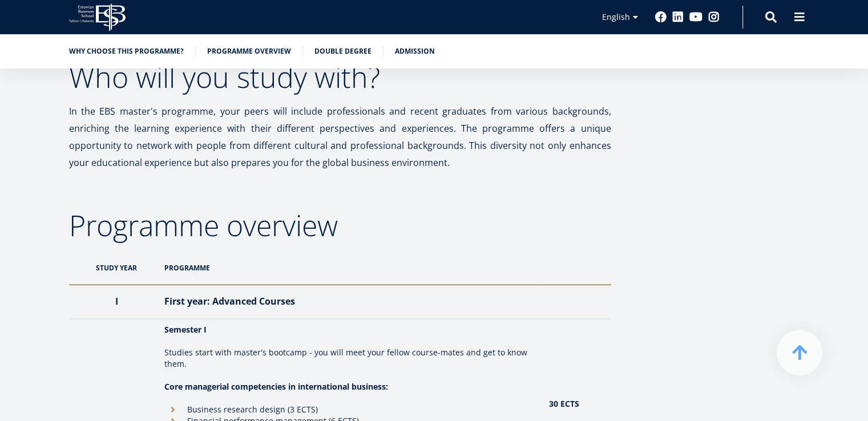 The width and height of the screenshot is (868, 421). I want to click on th: STUDY YEAR, so click(114, 268).